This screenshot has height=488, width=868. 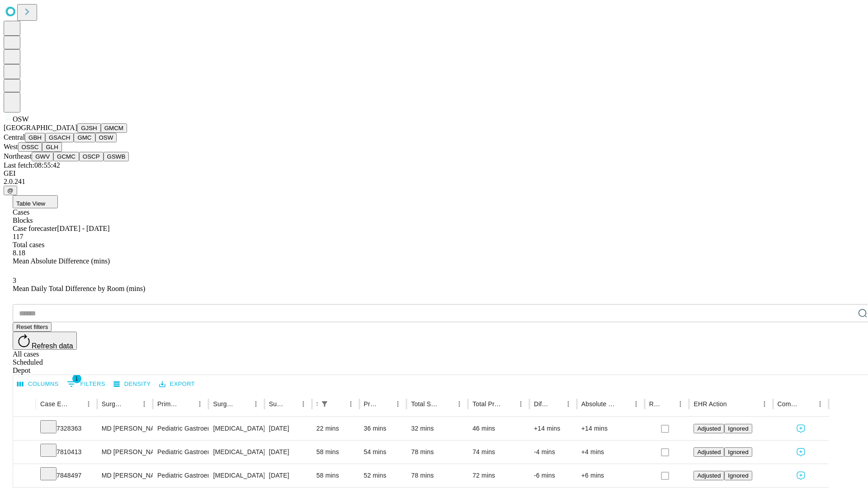 What do you see at coordinates (67, 452) in the screenshot?
I see `div: 7810413` at bounding box center [67, 452].